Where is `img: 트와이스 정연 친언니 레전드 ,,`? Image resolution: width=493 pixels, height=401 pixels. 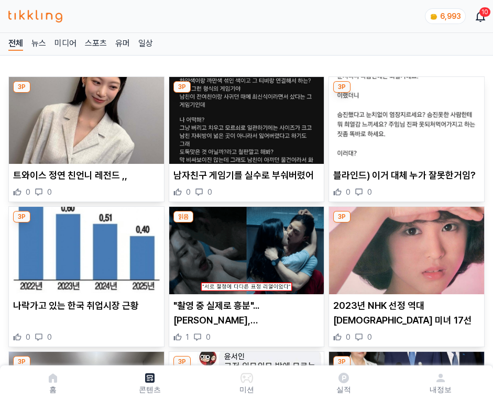 img: 트와이스 정연 친언니 레전드 ,, is located at coordinates (86, 120).